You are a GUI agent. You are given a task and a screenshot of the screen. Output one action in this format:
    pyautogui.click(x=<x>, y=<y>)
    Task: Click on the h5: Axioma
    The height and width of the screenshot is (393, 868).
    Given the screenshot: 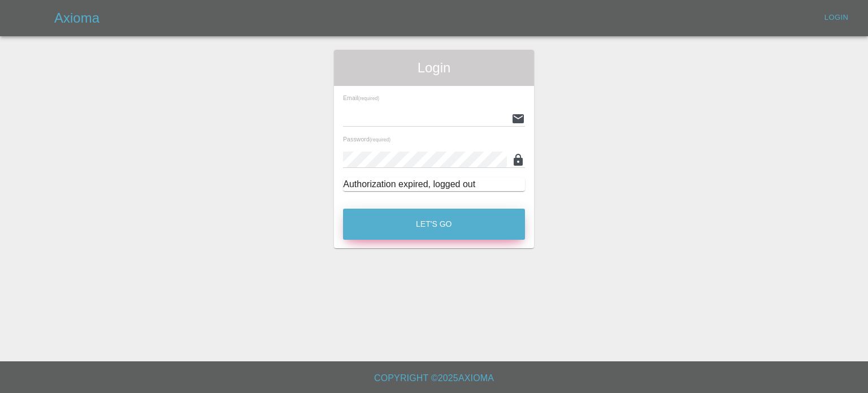 What is the action you would take?
    pyautogui.click(x=77, y=18)
    